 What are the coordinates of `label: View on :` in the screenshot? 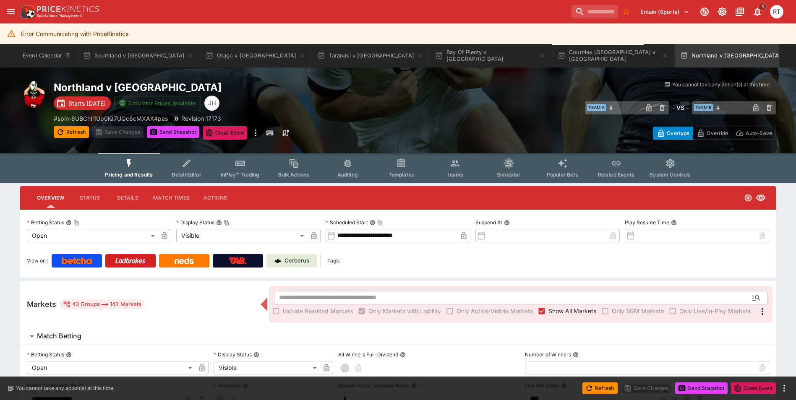 It's located at (37, 261).